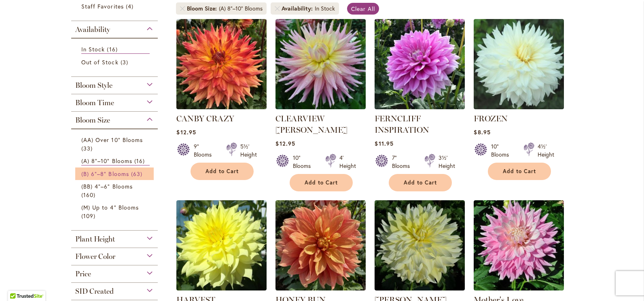  Describe the element at coordinates (115, 161) in the screenshot. I see `a: (A) 8"–10" Blooms 16` at that location.